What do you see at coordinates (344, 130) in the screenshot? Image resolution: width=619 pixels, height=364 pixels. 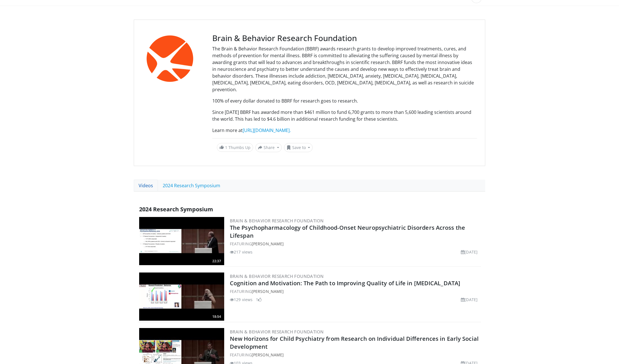 I see `p: Learn more at` at bounding box center [344, 130].